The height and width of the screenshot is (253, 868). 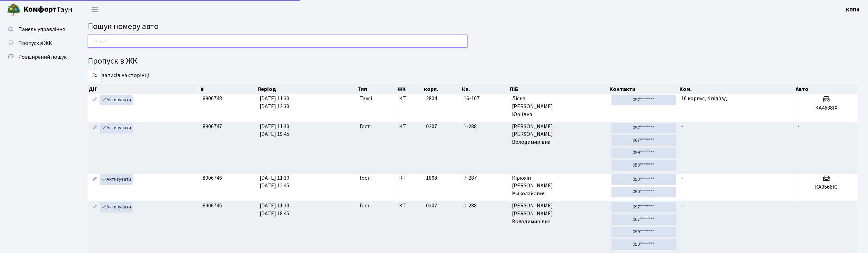 What do you see at coordinates (377, 89) in the screenshot?
I see `th: Тип` at bounding box center [377, 89].